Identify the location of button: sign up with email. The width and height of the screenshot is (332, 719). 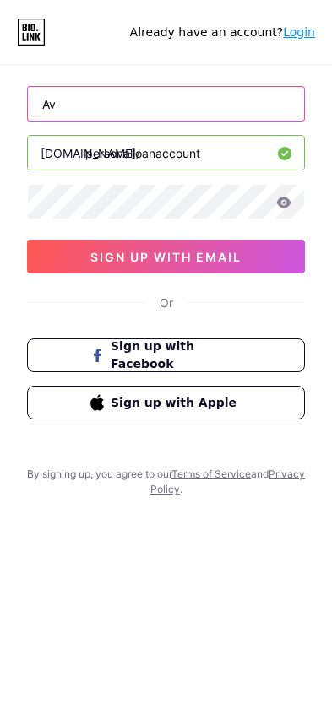
(165, 257).